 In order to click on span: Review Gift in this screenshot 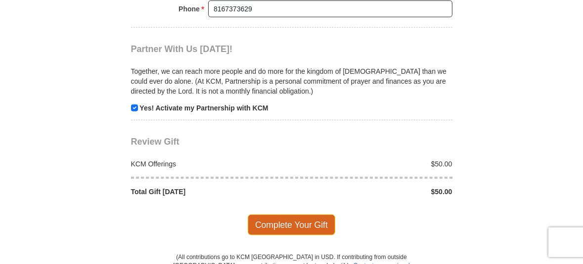, I will do `click(155, 141)`.